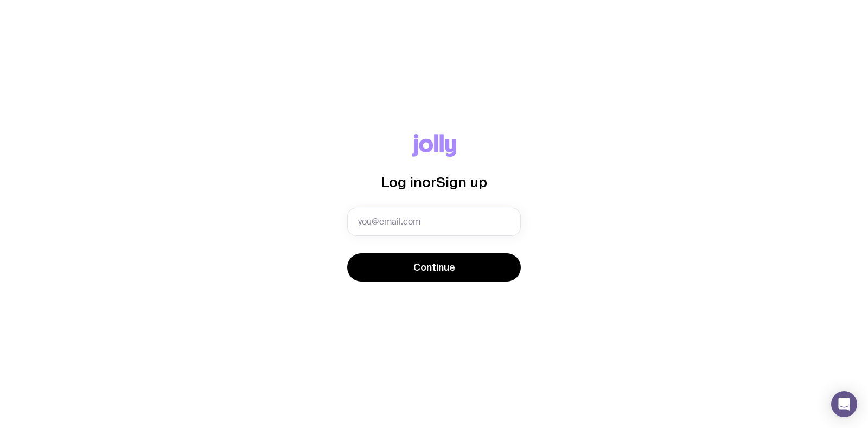  I want to click on input: you@email.com, so click(434, 222).